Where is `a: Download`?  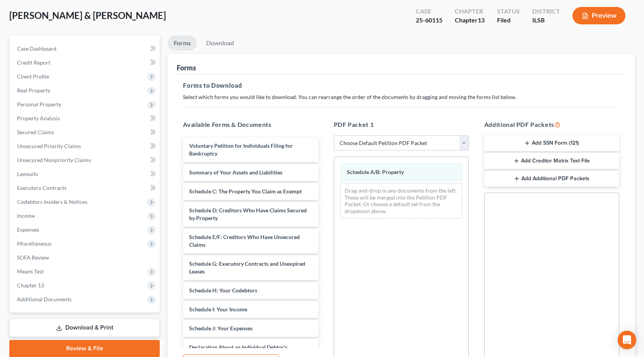 a: Download is located at coordinates (220, 43).